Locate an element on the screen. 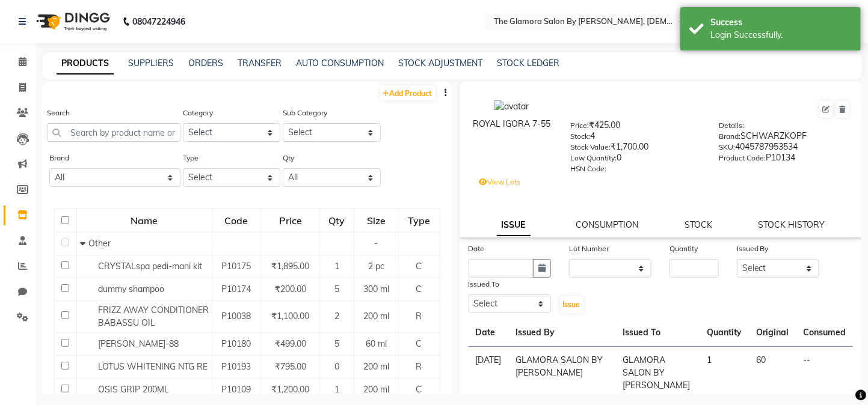 Image resolution: width=868 pixels, height=405 pixels. span: OSIS GRIP 200ML is located at coordinates (134, 390).